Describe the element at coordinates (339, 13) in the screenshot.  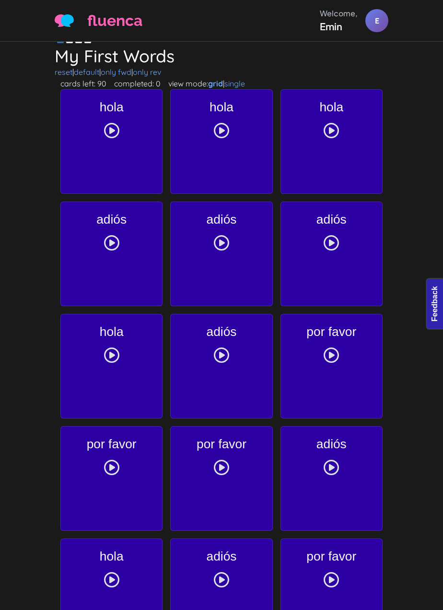
I see `div: Welcome,` at that location.